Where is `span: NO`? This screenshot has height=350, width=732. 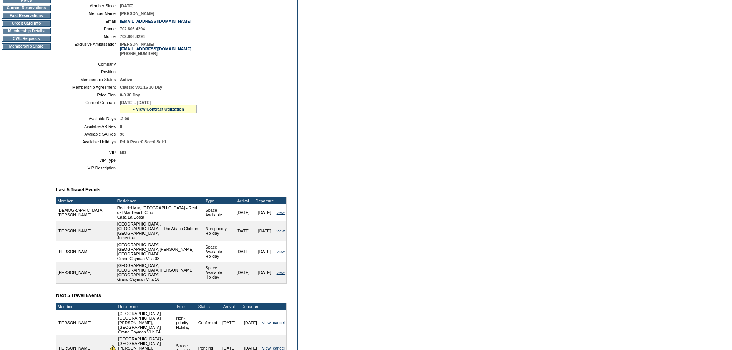
span: NO is located at coordinates (123, 153).